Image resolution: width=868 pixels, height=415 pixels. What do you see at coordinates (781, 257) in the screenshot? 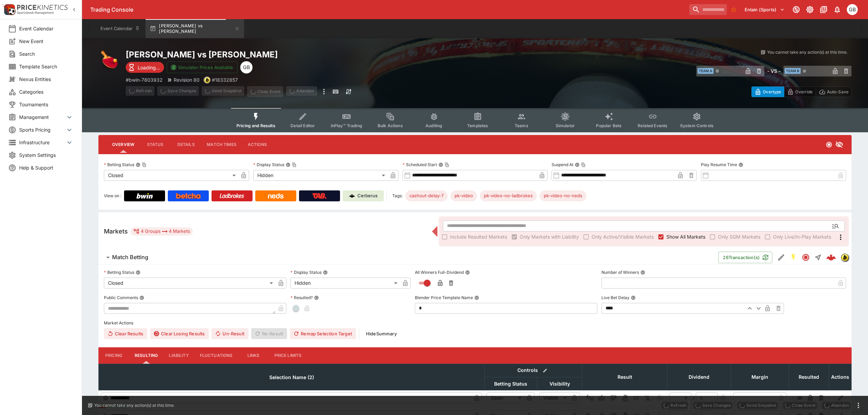
I see `button: Edit Detail` at bounding box center [781, 257].